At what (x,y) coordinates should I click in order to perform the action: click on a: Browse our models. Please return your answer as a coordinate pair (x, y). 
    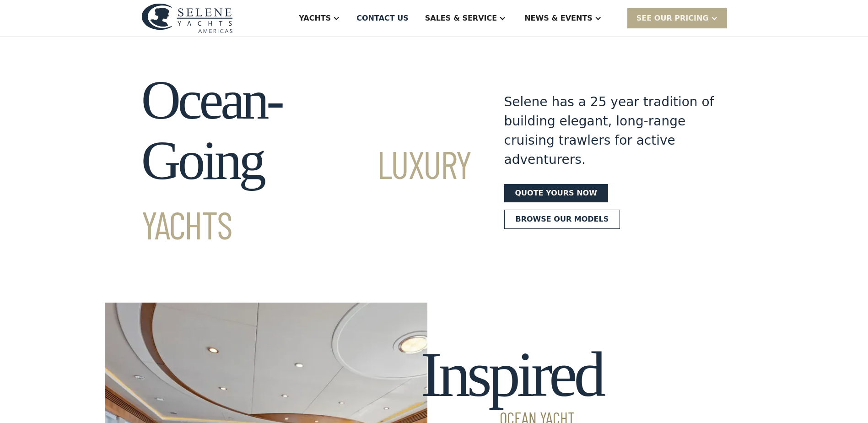
    Looking at the image, I should click on (562, 219).